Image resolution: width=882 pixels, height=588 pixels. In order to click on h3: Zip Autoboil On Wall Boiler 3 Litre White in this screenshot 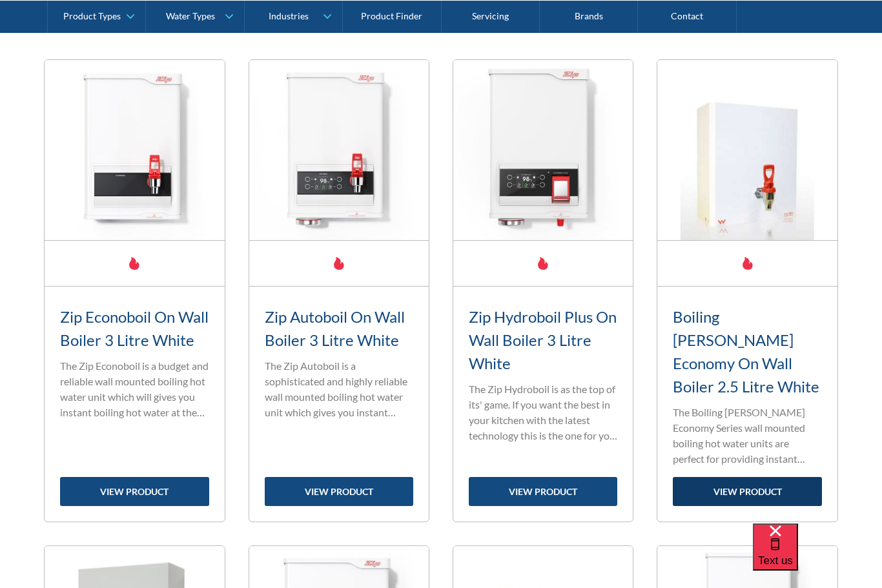, I will do `click(339, 328)`.